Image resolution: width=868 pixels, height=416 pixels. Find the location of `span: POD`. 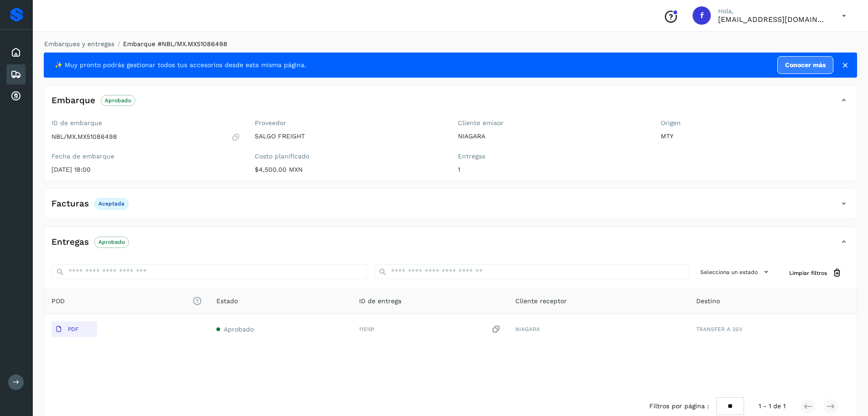

span: POD is located at coordinates (127, 300).